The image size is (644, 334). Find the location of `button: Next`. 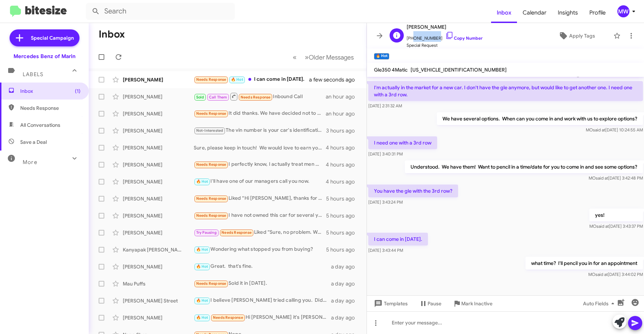

button: Next is located at coordinates (330, 57).